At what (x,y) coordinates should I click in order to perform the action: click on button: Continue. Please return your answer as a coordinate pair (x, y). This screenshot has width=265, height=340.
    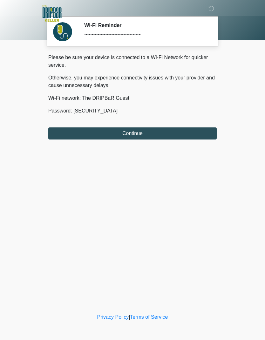
    Looking at the image, I should click on (133, 134).